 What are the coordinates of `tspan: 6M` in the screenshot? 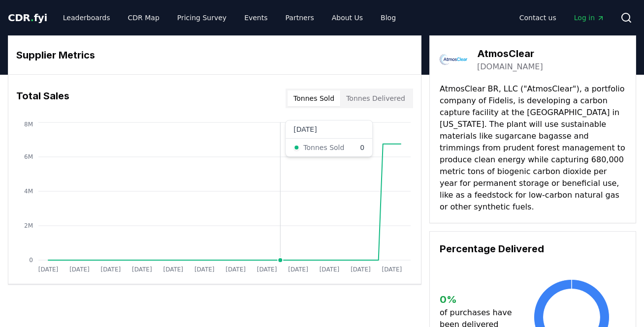 It's located at (28, 157).